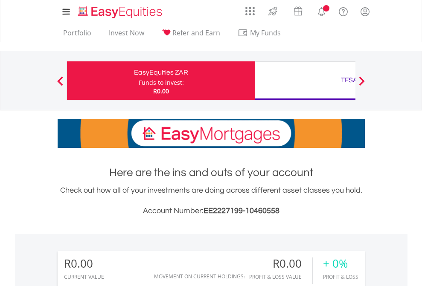  I want to click on div: Check out how all of your investments are doing across different asset classes you hold., so click(211, 201).